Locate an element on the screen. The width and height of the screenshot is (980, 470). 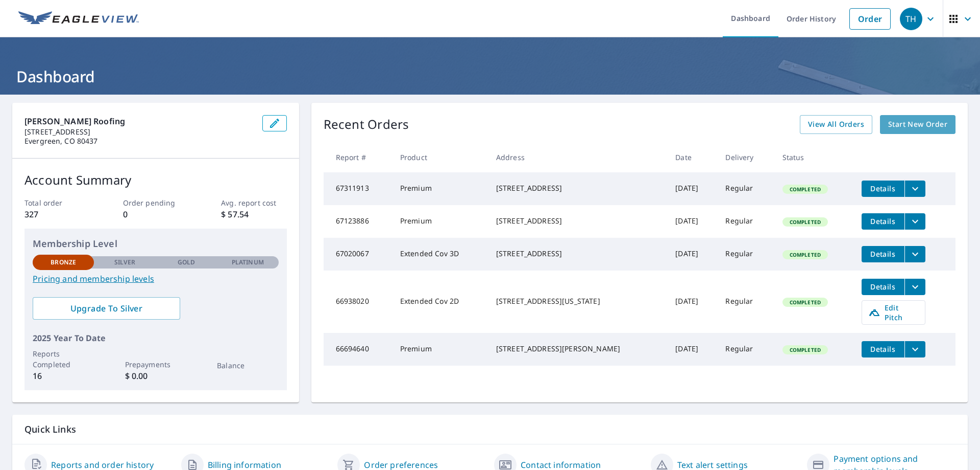
p: Order pending is located at coordinates (155, 202).